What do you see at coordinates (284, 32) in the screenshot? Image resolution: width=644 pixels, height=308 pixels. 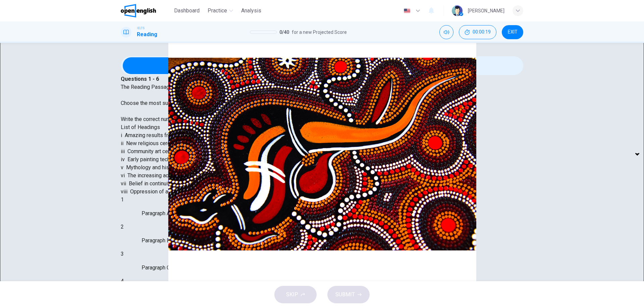 I see `span: 0 / 40` at bounding box center [284, 32].